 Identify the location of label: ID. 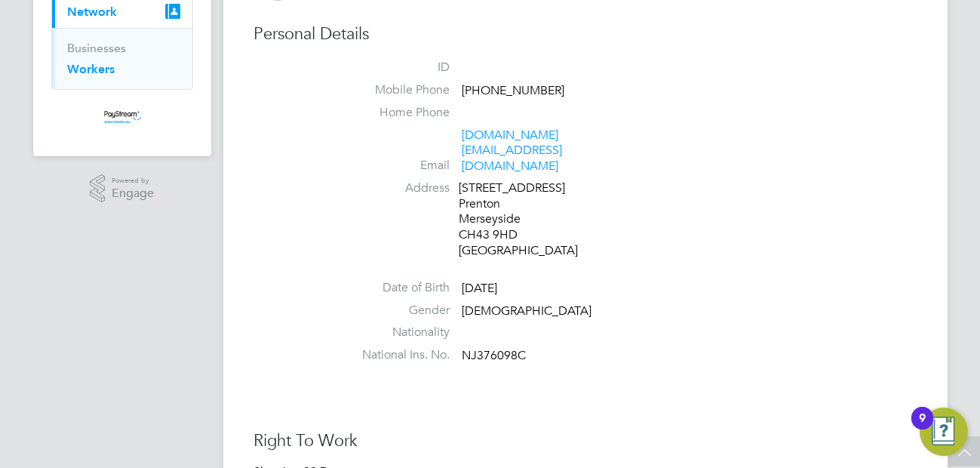
(397, 67).